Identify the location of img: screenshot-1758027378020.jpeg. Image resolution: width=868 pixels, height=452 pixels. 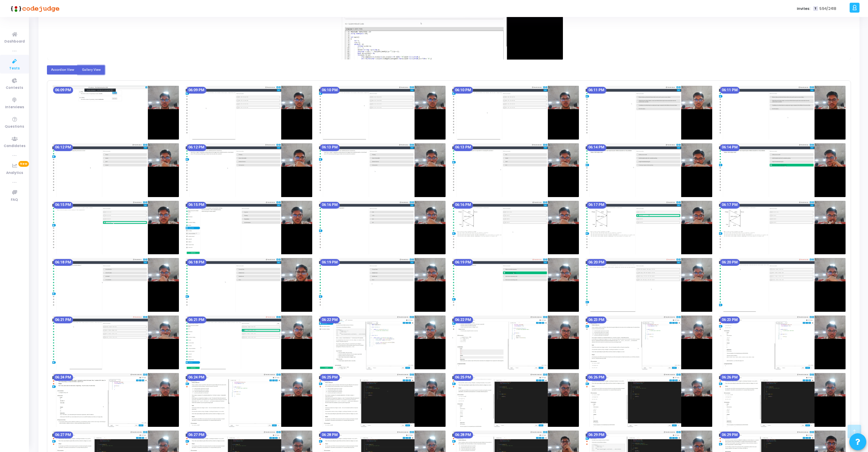
(649, 400).